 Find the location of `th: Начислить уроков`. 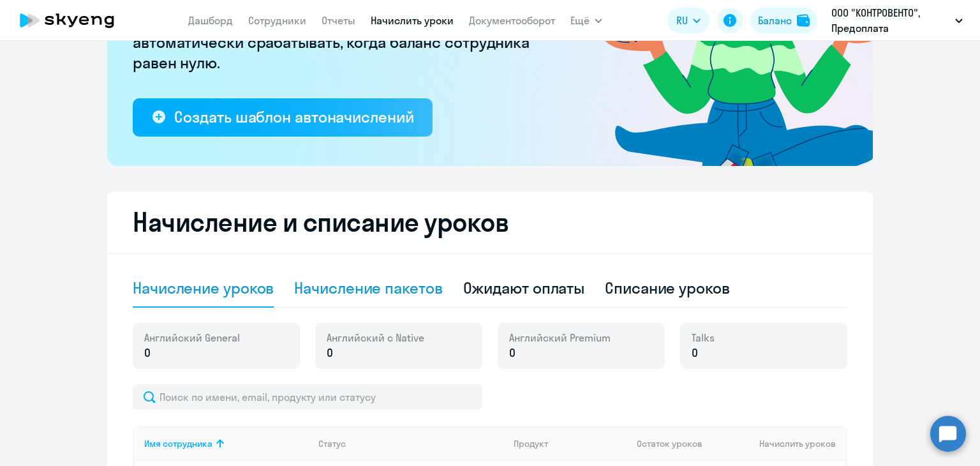

th: Начислить уроков is located at coordinates (781, 443).